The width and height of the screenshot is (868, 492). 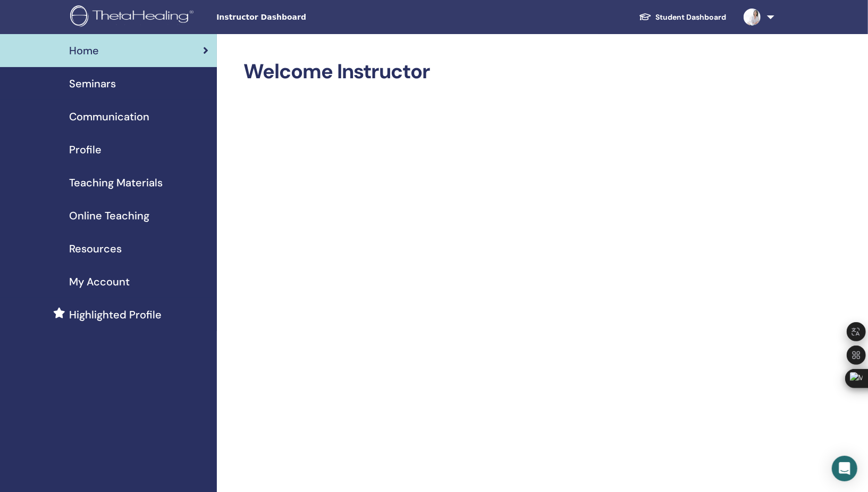 I want to click on span: Seminars, so click(x=93, y=83).